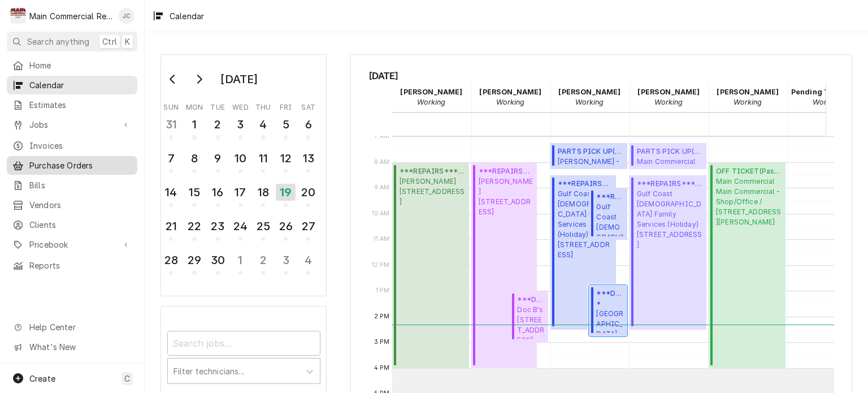 This screenshot has height=393, width=868. I want to click on div: 19, so click(286, 192).